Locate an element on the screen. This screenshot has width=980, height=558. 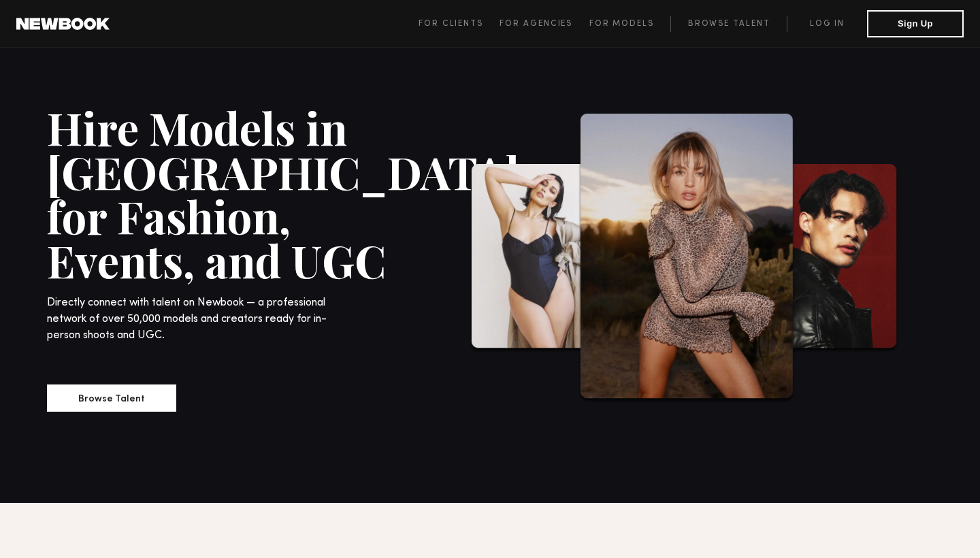
a: For Agencies is located at coordinates (544, 24).